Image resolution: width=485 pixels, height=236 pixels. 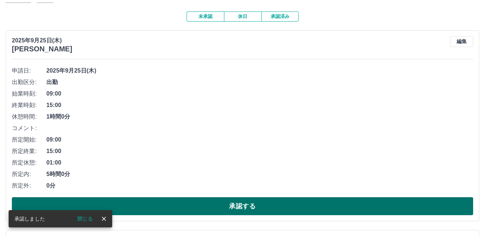 What do you see at coordinates (85, 219) in the screenshot?
I see `button: 閉じる` at bounding box center [85, 219].